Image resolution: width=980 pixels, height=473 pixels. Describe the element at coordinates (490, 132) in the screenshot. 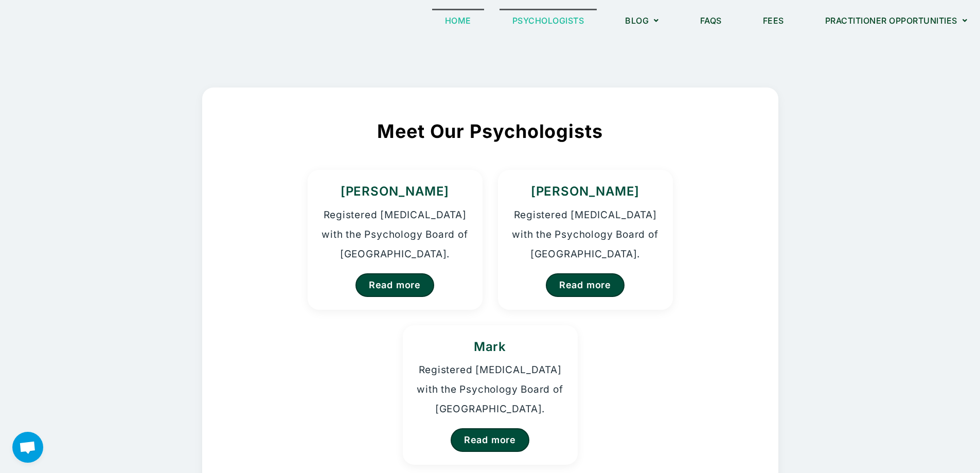

I see `h2: Meet Our Psychologists` at that location.